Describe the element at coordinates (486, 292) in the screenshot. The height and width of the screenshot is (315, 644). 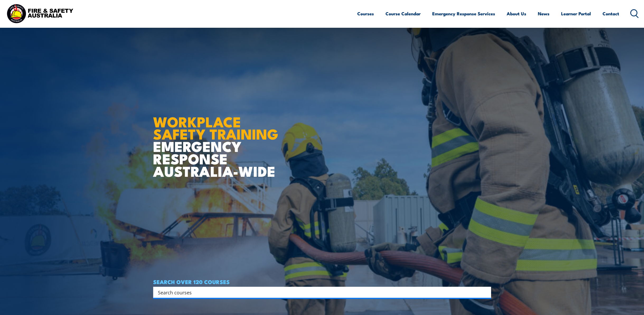
I see `button: Search magnifier button` at that location.